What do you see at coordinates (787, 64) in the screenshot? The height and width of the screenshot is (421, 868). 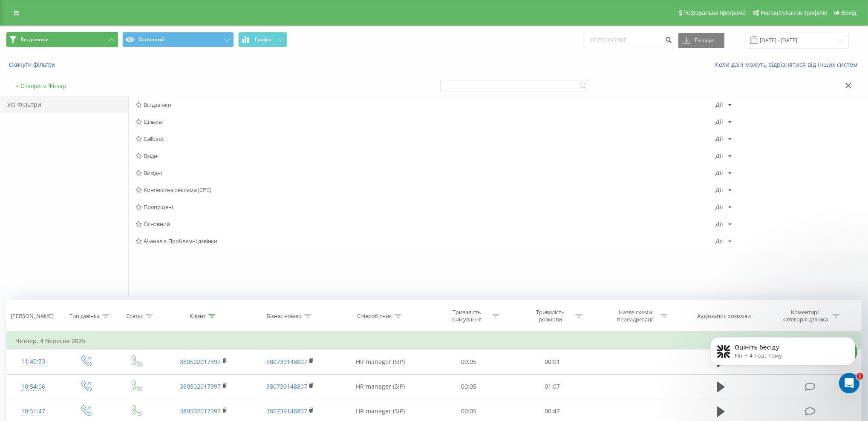 I see `a: Коли дані можуть відрізнятися вiд інших систем` at bounding box center [787, 64].